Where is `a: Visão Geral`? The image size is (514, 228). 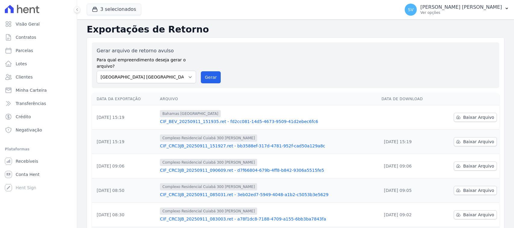 a: Visão Geral is located at coordinates (38, 24).